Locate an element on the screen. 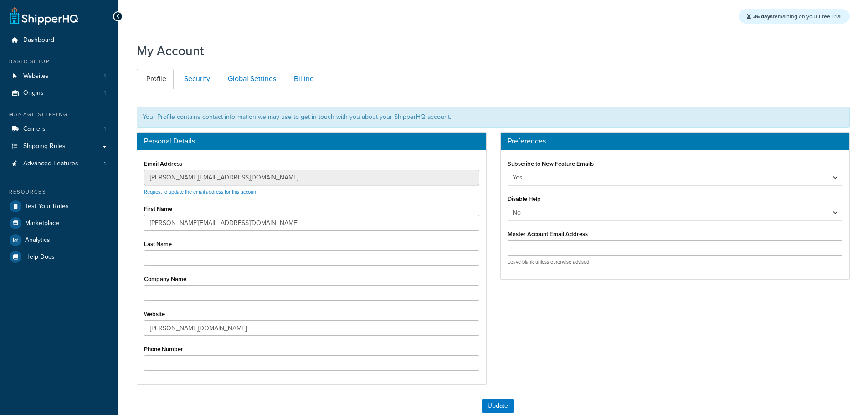 Image resolution: width=868 pixels, height=415 pixels. h3: Preferences is located at coordinates (676, 141).